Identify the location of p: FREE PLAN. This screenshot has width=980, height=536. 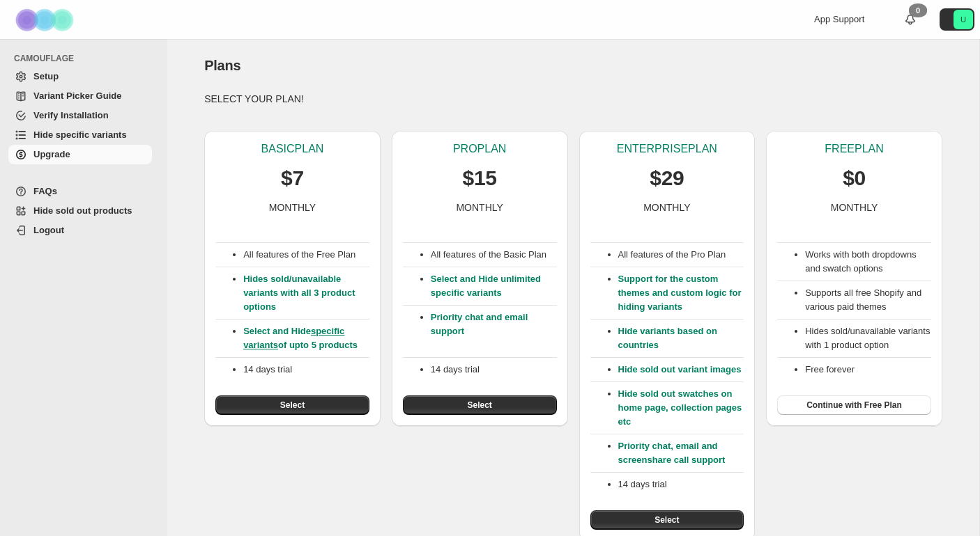
(853, 149).